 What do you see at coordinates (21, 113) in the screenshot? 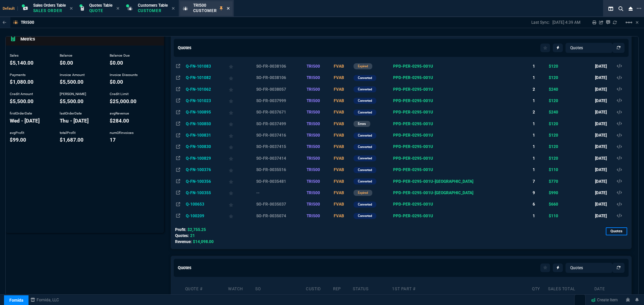
I see `span: firstOrderDate` at bounding box center [21, 113].